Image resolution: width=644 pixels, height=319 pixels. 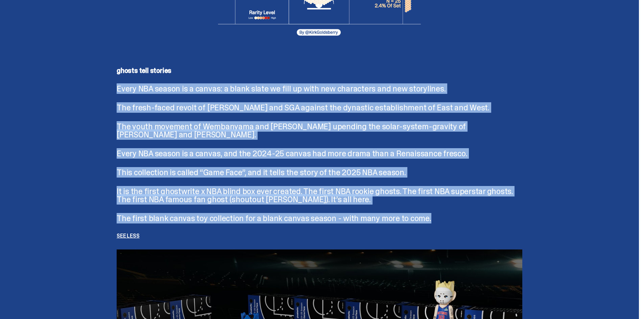 I want to click on p: Every NBA season is a canvas, and the 2024-25 canvas had more drama than a Renaissance fresco., so click(x=319, y=154).